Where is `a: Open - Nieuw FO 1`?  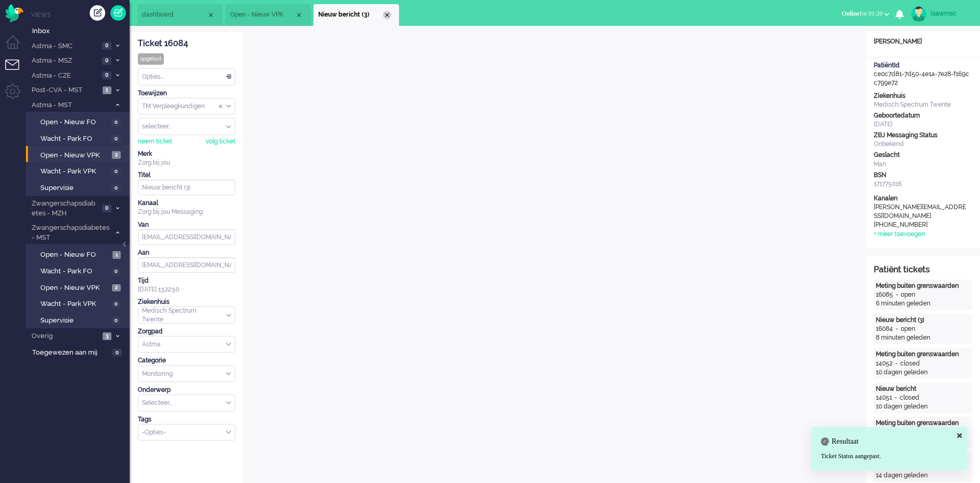
a: Open - Nieuw FO 1 is located at coordinates (79, 255).